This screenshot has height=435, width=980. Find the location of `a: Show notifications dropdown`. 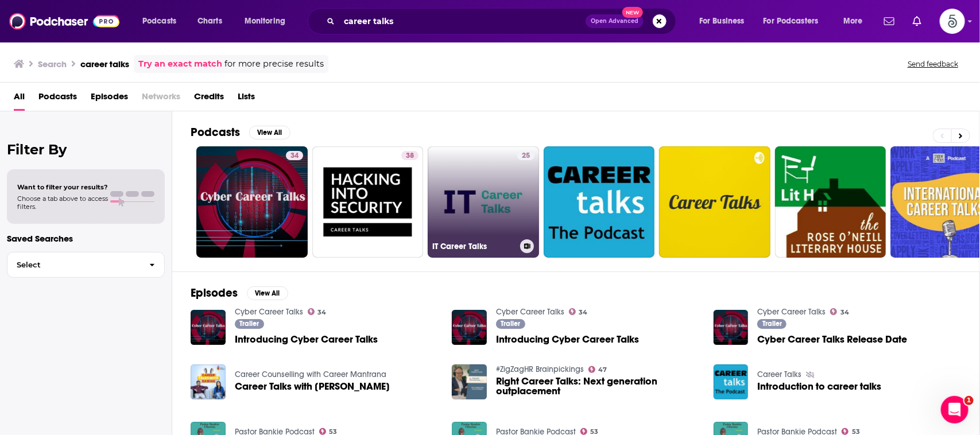

a: Show notifications dropdown is located at coordinates (890, 22).